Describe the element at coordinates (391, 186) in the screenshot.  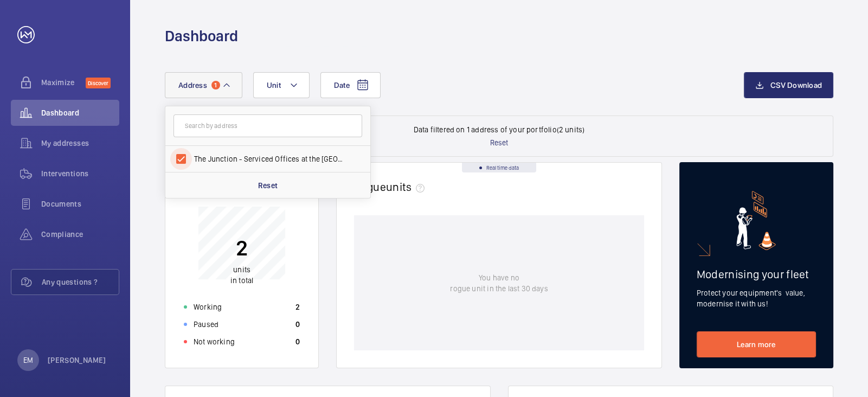
I see `h2: Rogue` at that location.